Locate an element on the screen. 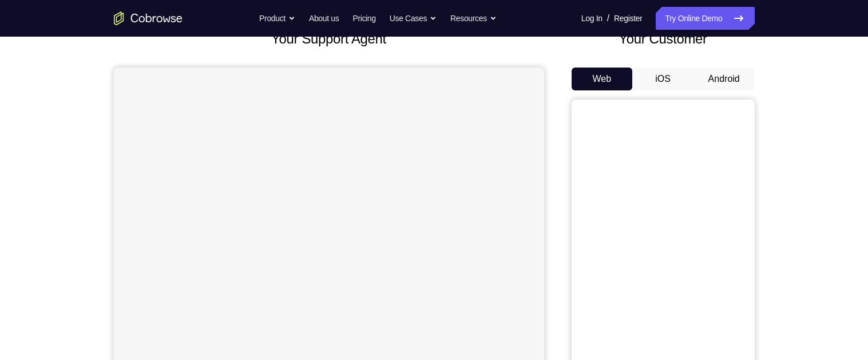 This screenshot has width=868, height=360. button: Product is located at coordinates (277, 18).